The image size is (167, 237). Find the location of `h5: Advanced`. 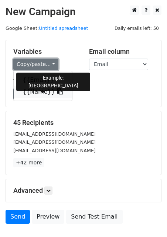

h5: Advanced is located at coordinates (83, 191).